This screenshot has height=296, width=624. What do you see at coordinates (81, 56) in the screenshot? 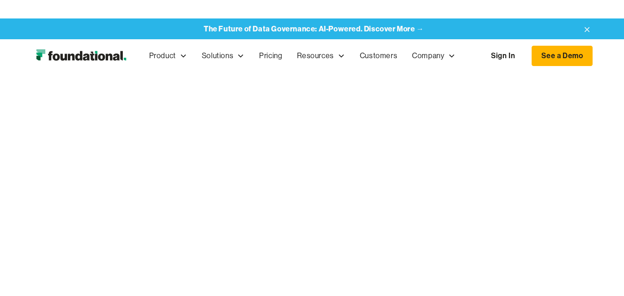
I see `a: home` at bounding box center [81, 56].